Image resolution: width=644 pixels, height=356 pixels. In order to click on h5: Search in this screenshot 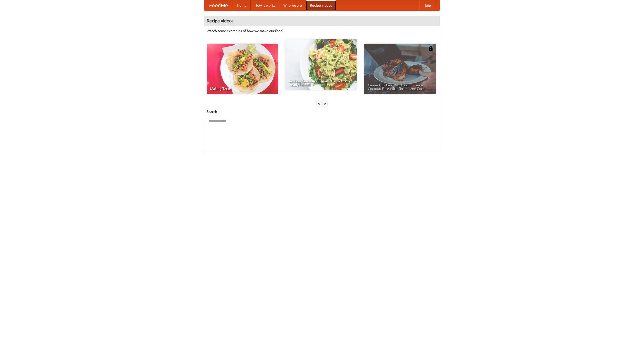, I will do `click(322, 111)`.